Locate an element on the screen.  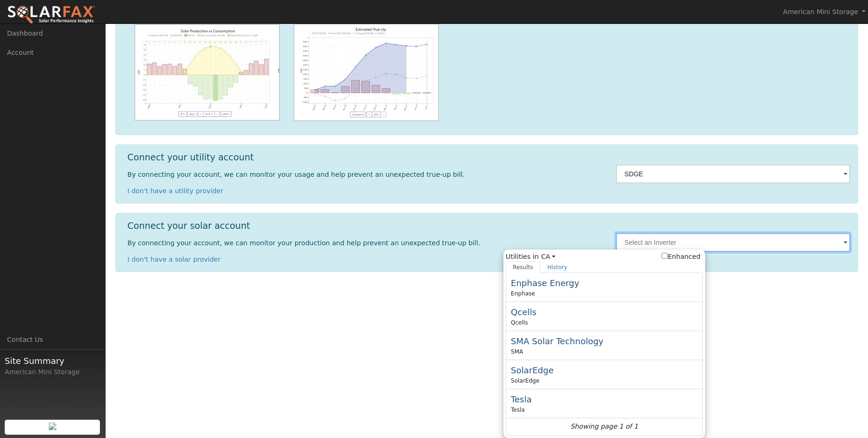
a: History is located at coordinates (557, 267).